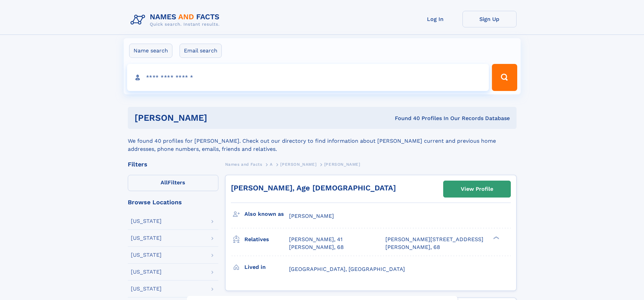 Image resolution: width=644 pixels, height=300 pixels. What do you see at coordinates (477, 189) in the screenshot?
I see `a: View Profile` at bounding box center [477, 189].